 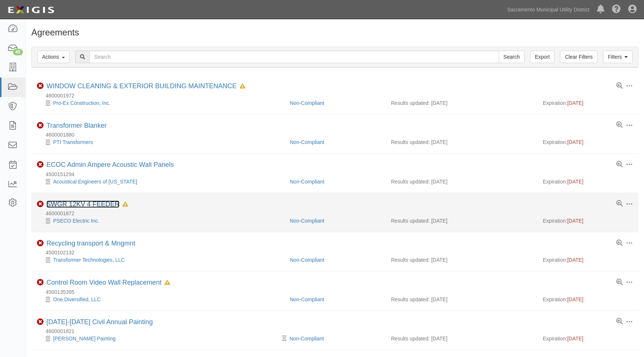 What do you see at coordinates (160, 299) in the screenshot?
I see `div: One Diversified, LLC` at bounding box center [160, 299].